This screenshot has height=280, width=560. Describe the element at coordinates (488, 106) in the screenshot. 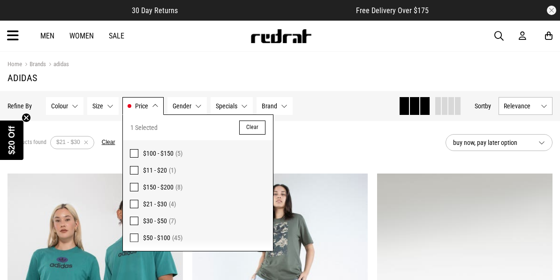

I see `span: by` at that location.